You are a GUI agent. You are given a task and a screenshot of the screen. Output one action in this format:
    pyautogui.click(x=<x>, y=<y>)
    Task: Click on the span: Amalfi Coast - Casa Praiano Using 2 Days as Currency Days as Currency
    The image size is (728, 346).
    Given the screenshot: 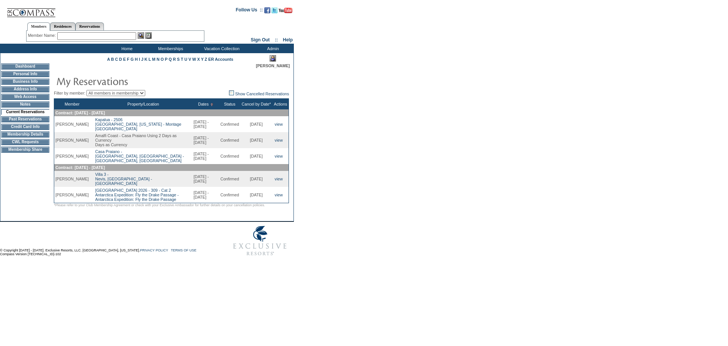 What is the action you would take?
    pyautogui.click(x=136, y=140)
    